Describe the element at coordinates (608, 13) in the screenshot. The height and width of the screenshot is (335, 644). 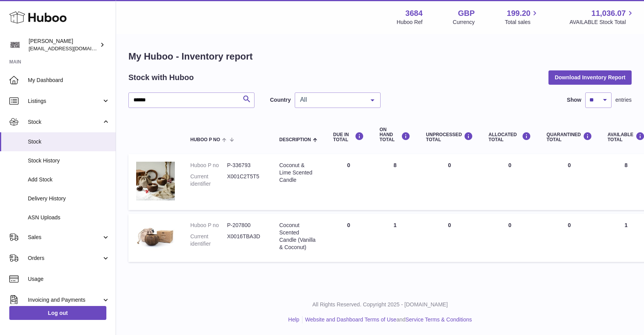
I see `span: 11,036.07` at that location.